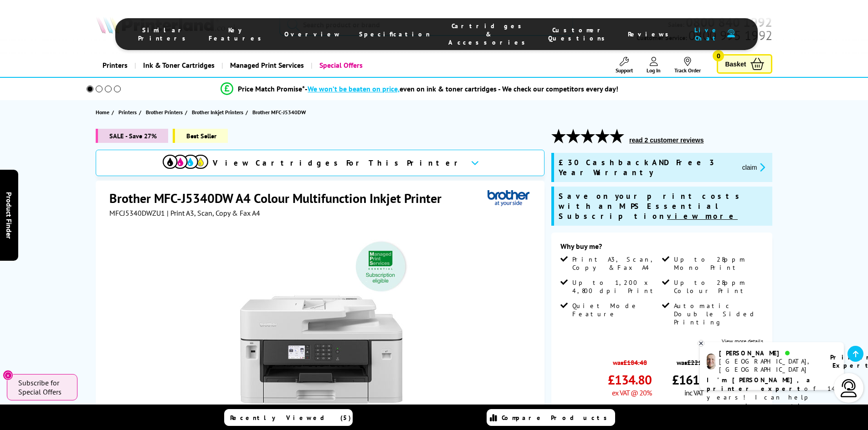 The width and height of the screenshot is (868, 430). I want to click on button: Close, so click(8, 375).